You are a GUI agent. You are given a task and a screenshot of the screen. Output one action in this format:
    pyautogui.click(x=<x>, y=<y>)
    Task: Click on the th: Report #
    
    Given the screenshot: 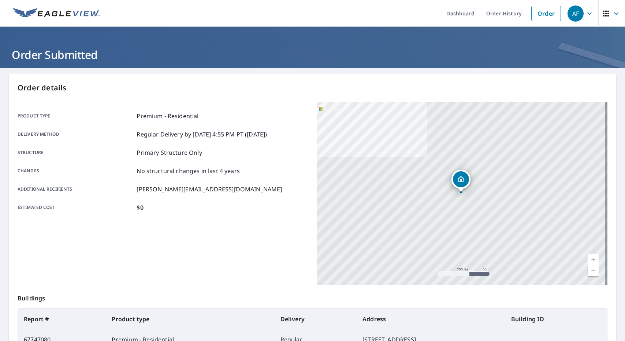 What is the action you would take?
    pyautogui.click(x=62, y=319)
    